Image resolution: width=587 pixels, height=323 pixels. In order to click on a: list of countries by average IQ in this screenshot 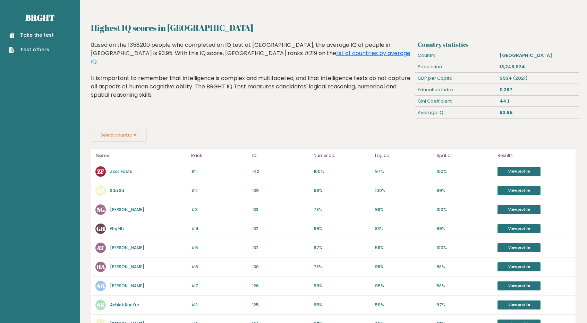, I will do `click(250, 57)`.